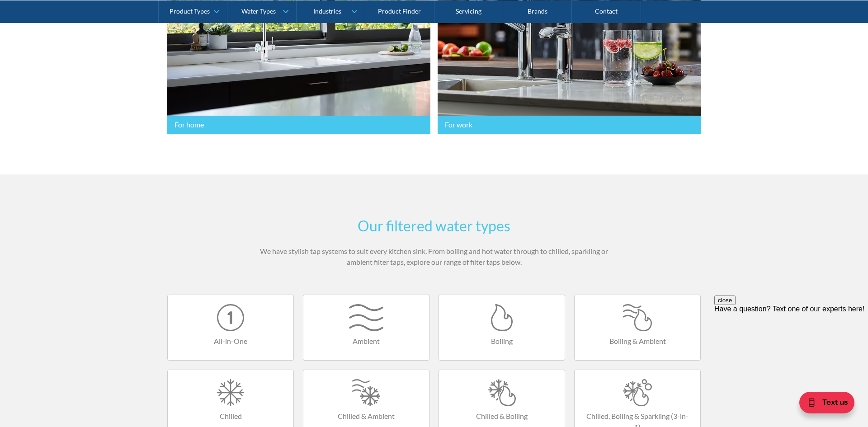 The image size is (868, 427). What do you see at coordinates (502, 328) in the screenshot?
I see `a: Boiling` at bounding box center [502, 328].